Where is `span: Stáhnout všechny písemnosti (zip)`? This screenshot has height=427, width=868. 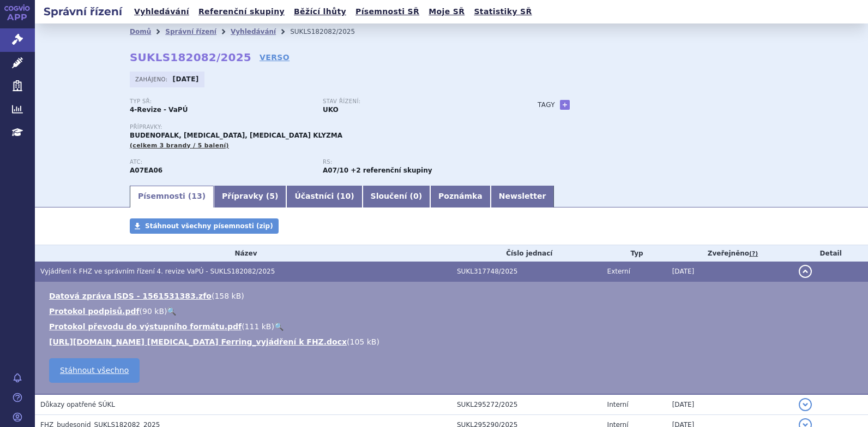
span: Stáhnout všechny písemnosti (zip) is located at coordinates (209, 226).